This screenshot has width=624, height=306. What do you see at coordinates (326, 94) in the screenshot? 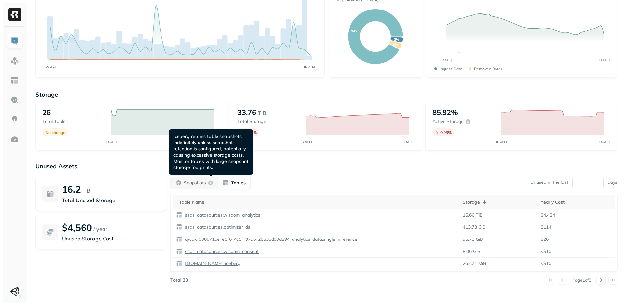
I see `p: Storage` at bounding box center [326, 94].